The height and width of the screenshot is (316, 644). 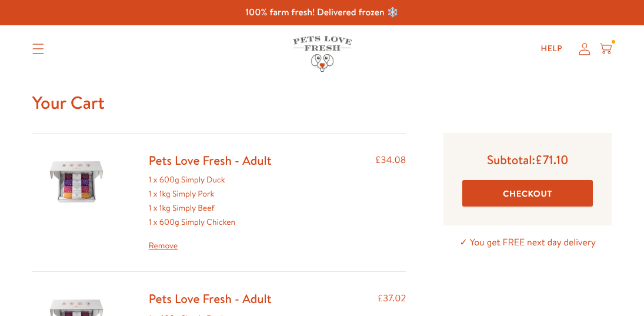 I want to click on p: Subtotal:, so click(x=527, y=159).